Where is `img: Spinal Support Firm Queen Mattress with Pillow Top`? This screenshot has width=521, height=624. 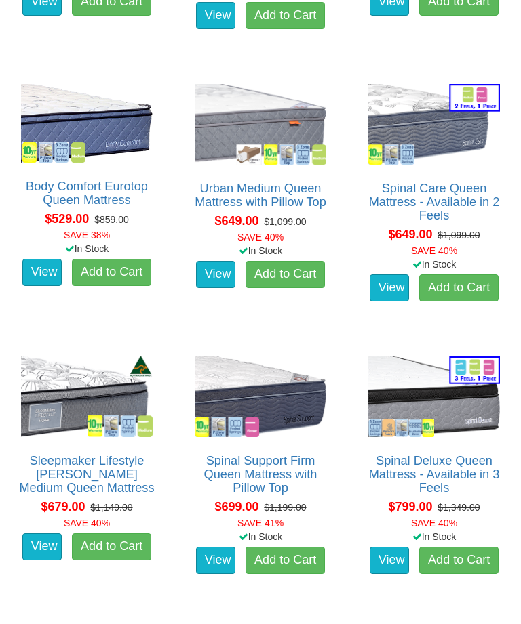 img: Spinal Support Firm Queen Mattress with Pillow Top is located at coordinates (260, 397).